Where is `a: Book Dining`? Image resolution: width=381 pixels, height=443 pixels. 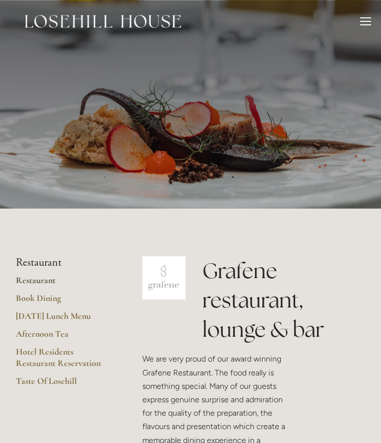
a: Book Dining is located at coordinates (63, 301).